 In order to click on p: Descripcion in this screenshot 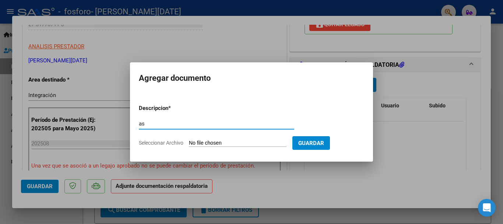, I will do `click(173, 108)`.